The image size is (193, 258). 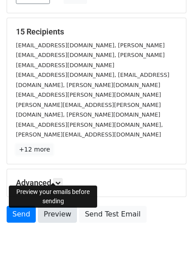 I want to click on div: Preview your emails before sending, so click(x=53, y=197).